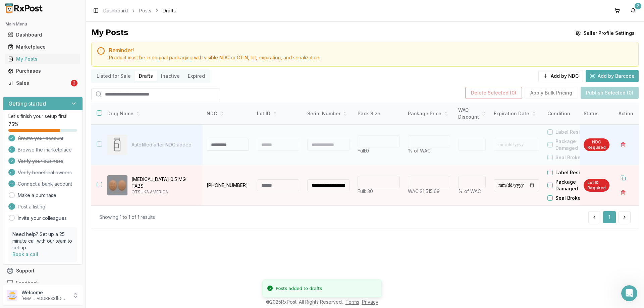 The height and width of the screenshot is (308, 644). Describe the element at coordinates (379, 114) in the screenshot. I see `th: Pack Size` at that location.